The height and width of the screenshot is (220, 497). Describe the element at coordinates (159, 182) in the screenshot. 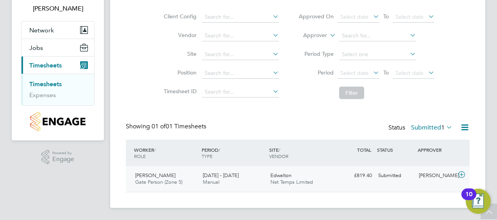

I see `span: Gate Person (Zone 5)` at that location.